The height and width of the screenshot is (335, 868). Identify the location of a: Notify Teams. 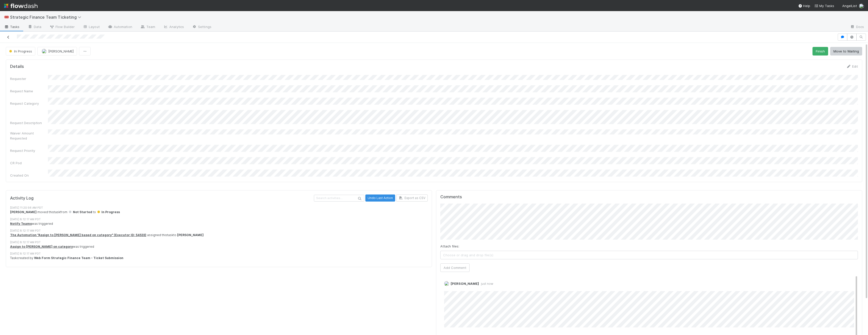
(21, 223).